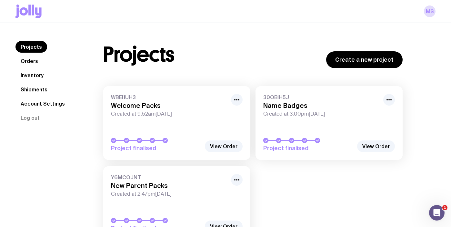 Image resolution: width=451 pixels, height=227 pixels. What do you see at coordinates (43, 104) in the screenshot?
I see `a: Account Settings` at bounding box center [43, 104].